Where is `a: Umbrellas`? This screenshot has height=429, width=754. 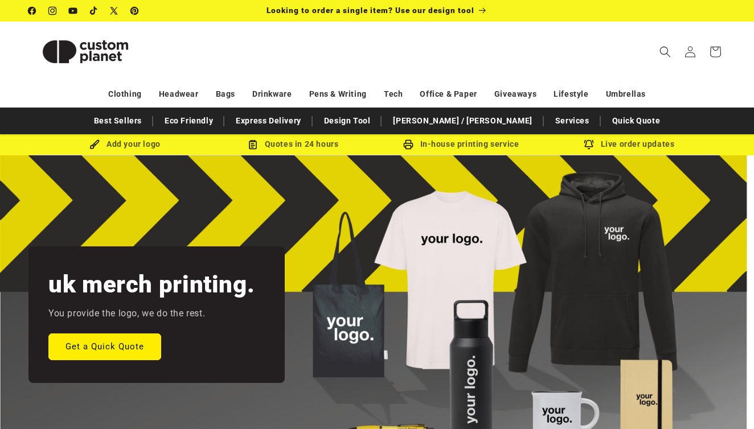
a: Umbrellas is located at coordinates (626, 94).